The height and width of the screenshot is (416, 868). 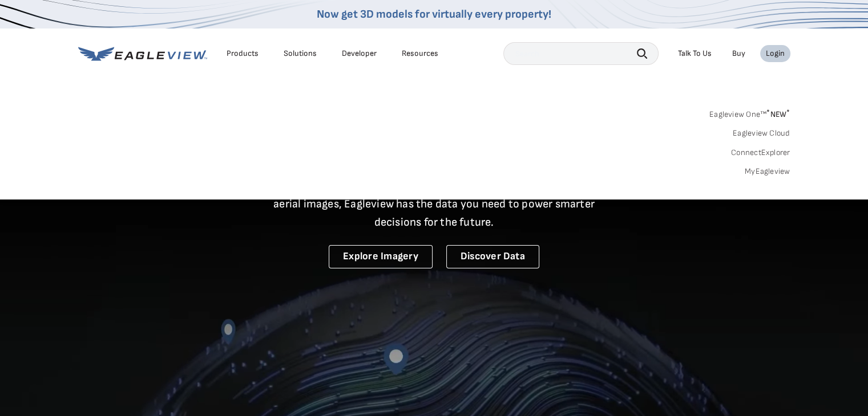 What do you see at coordinates (434, 204) in the screenshot?
I see `p: A new era starts here. Built on more than 3.5 billion high-resolution aerial images, Eagleview ha...` at bounding box center [434, 204].